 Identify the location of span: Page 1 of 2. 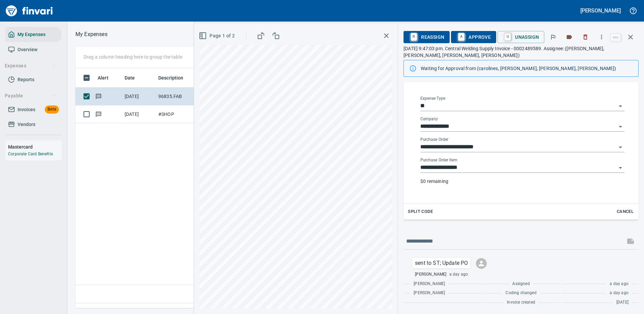
(217, 36).